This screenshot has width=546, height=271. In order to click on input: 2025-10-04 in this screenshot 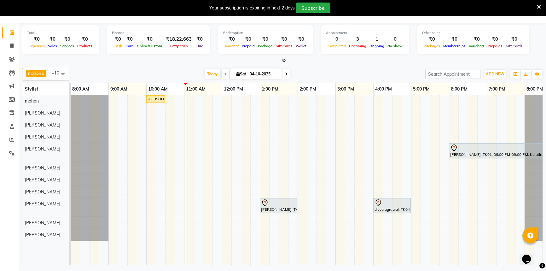, I will do `click(263, 74)`.